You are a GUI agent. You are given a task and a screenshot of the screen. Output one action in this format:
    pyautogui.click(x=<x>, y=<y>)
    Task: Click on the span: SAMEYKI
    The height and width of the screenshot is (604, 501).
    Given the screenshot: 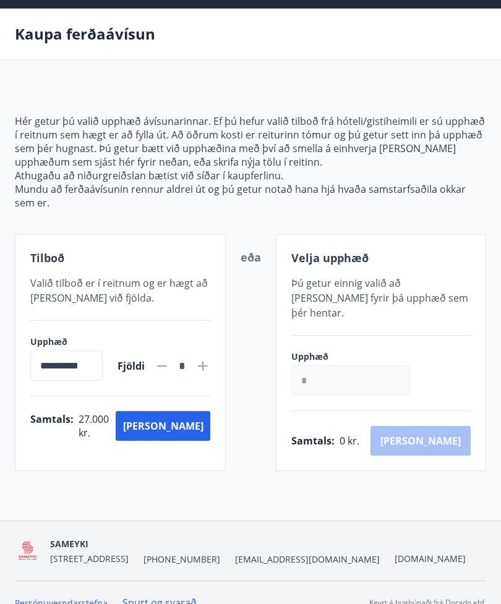 What is the action you would take?
    pyautogui.click(x=69, y=544)
    